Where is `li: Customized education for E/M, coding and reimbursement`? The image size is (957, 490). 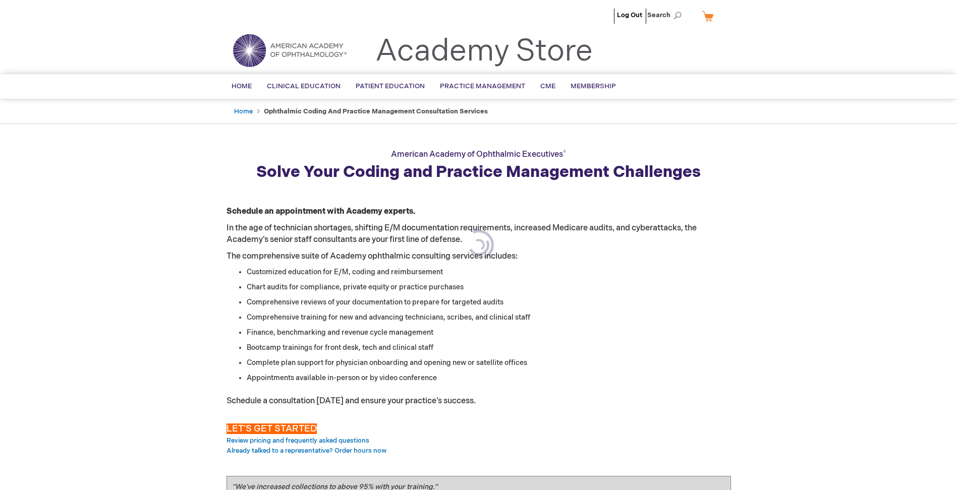
li: Customized education for E/M, coding and reimbursement is located at coordinates (489, 272).